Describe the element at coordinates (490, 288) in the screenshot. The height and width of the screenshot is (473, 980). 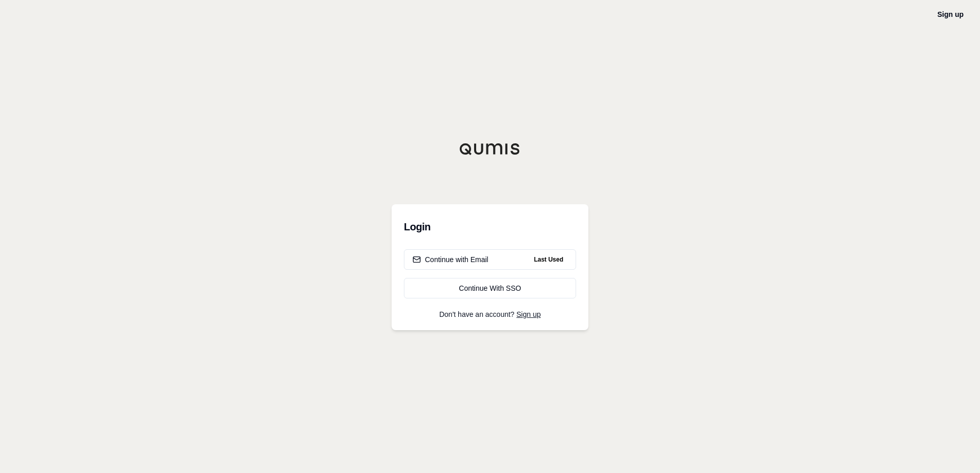
I see `a: Continue With SSO` at that location.